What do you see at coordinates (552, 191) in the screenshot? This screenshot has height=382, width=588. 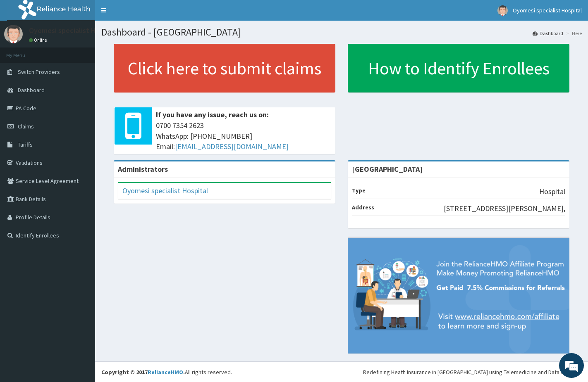 I see `p: Hospital` at bounding box center [552, 191].